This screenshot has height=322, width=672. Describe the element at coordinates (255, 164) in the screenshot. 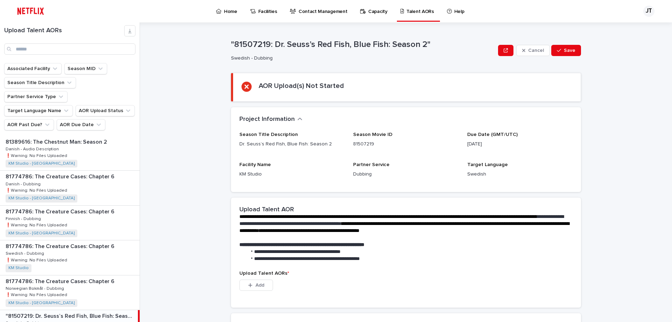

I see `span: Facility Name` at that location.